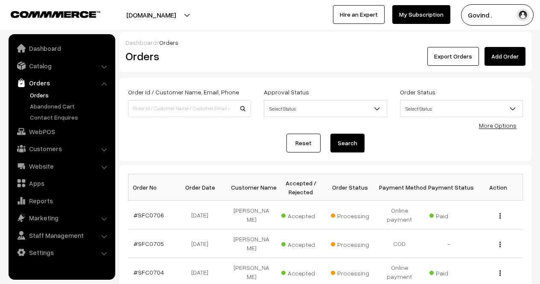  Describe the element at coordinates (417, 92) in the screenshot. I see `label: Order Status` at that location.